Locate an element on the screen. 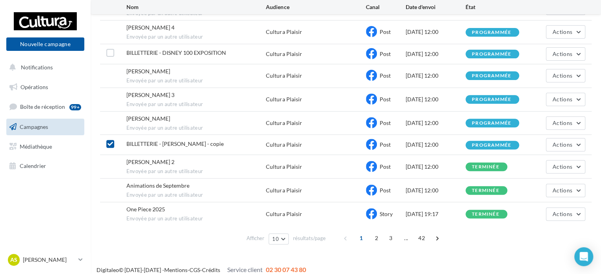 This screenshot has width=601, height=274. span: Philippe Brieallard 2 is located at coordinates (150, 161).